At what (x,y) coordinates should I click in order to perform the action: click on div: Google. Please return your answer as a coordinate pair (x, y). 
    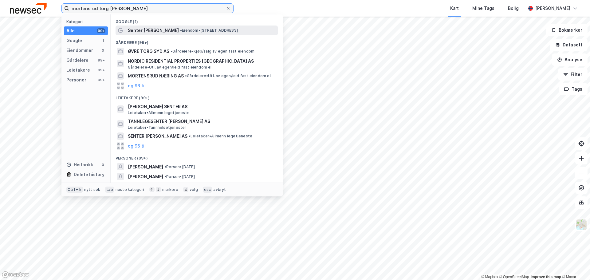
    Looking at the image, I should click on (74, 41).